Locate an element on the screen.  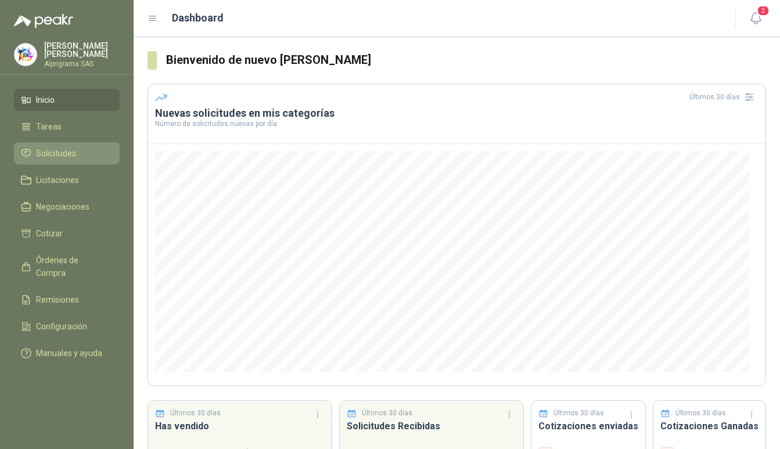
a: Negociaciones is located at coordinates (67, 207).